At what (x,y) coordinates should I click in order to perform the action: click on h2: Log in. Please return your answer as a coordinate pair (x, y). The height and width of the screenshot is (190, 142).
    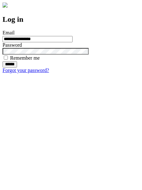
    Looking at the image, I should click on (71, 19).